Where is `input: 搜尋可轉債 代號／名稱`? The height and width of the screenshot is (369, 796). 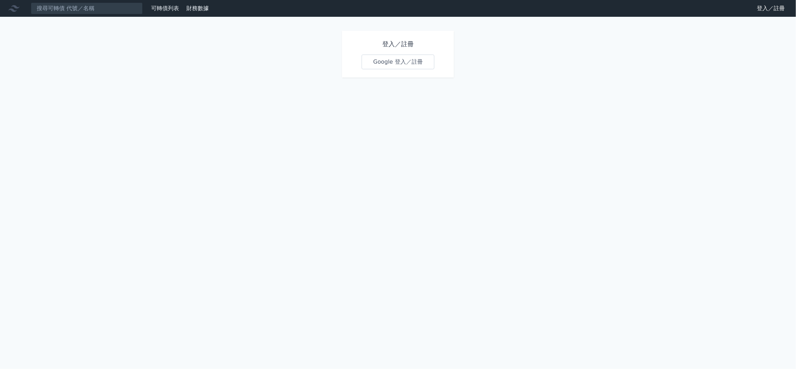 input: 搜尋可轉債 代號／名稱 is located at coordinates (87, 8).